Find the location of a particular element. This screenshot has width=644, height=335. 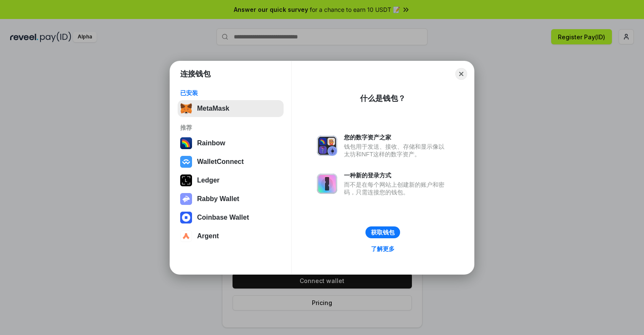

div: 一种新的登录方式 is located at coordinates (397, 175).